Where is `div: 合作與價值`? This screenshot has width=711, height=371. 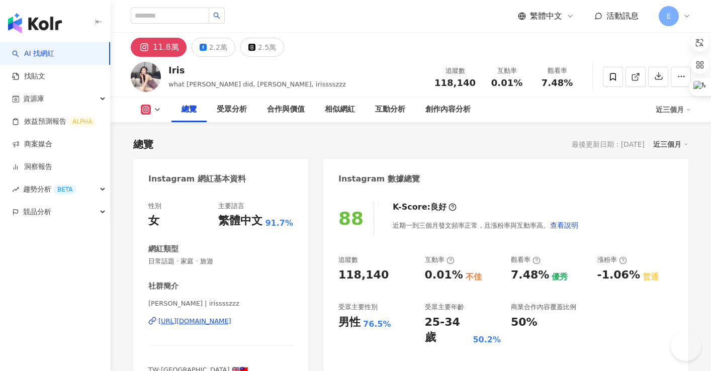
div: 合作與價值 is located at coordinates (286, 110).